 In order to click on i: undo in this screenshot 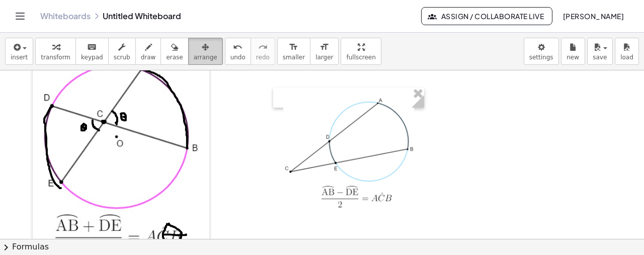, I will do `click(238, 47)`.